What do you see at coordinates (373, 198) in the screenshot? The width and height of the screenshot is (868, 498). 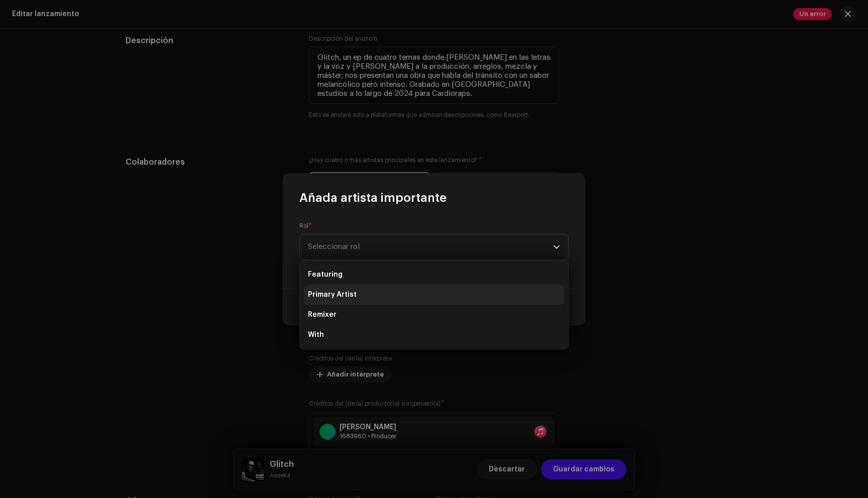 I see `span: Añada artista importante` at bounding box center [373, 198].